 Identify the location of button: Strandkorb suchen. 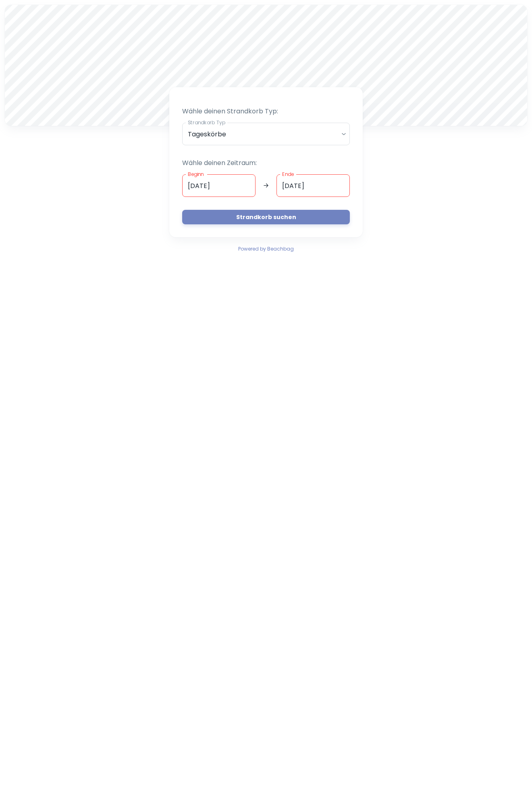
(266, 217).